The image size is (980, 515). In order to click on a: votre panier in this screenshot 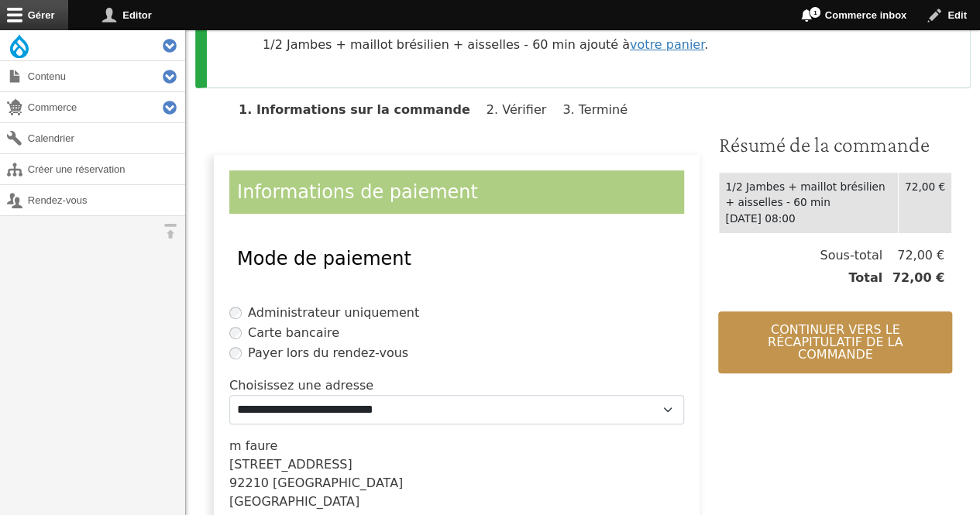, I will do `click(667, 44)`.